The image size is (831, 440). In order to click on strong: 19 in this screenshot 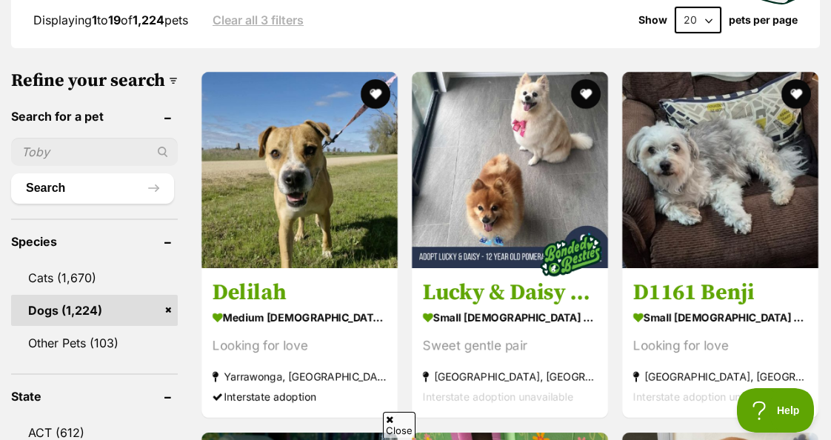, I will do `click(114, 20)`.